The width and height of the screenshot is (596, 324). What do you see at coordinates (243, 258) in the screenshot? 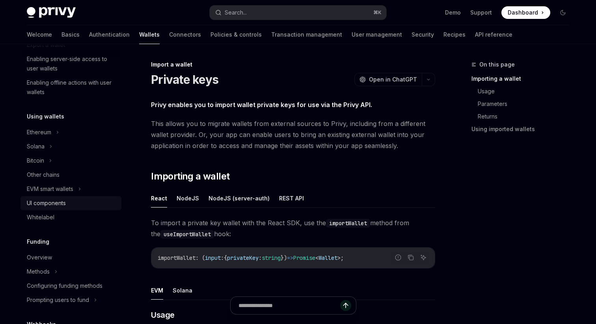
I see `span: privateKey` at bounding box center [243, 258].